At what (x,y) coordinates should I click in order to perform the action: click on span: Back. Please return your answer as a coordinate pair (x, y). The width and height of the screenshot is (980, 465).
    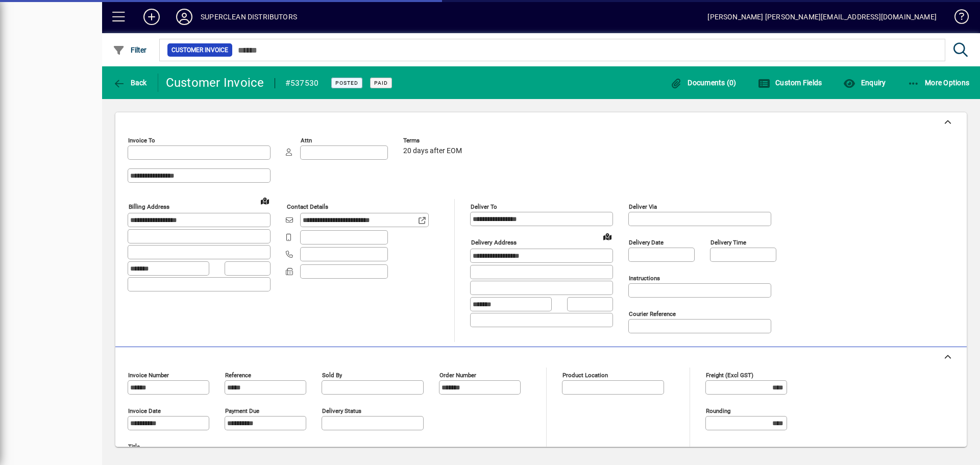
    Looking at the image, I should click on (129, 83).